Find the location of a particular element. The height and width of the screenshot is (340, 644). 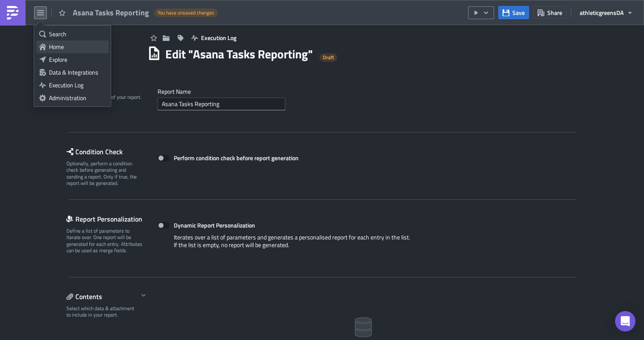

button: Share is located at coordinates (550, 12).